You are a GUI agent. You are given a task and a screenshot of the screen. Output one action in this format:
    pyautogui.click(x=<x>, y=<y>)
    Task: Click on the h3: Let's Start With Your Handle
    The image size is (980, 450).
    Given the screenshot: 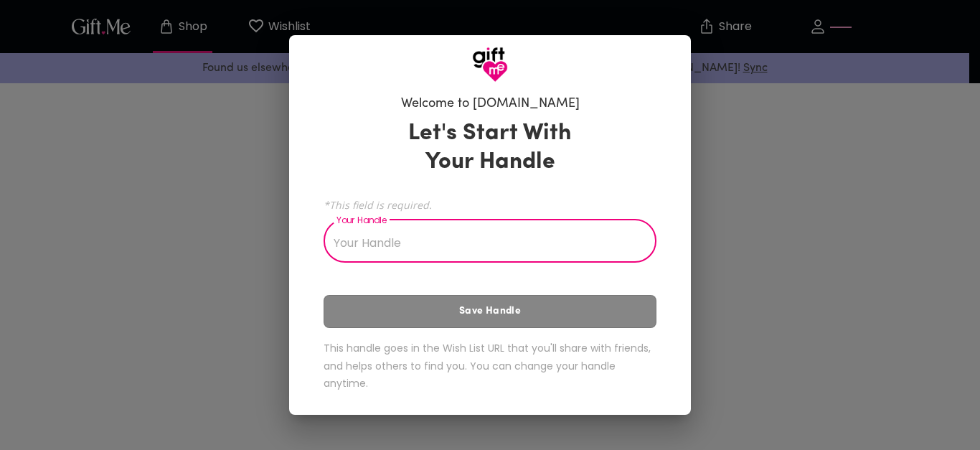 What is the action you would take?
    pyautogui.click(x=490, y=148)
    